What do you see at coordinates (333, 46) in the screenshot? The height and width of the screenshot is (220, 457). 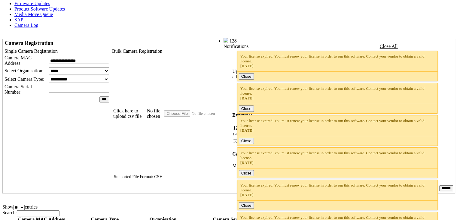 I see `div: Notifications` at bounding box center [333, 46].